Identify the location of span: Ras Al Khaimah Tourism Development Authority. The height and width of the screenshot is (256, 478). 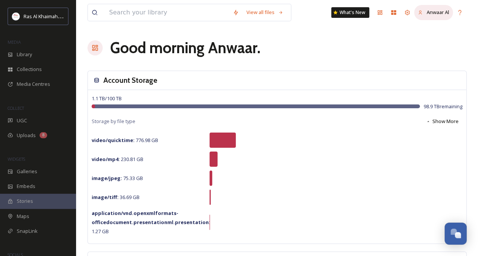
(77, 16).